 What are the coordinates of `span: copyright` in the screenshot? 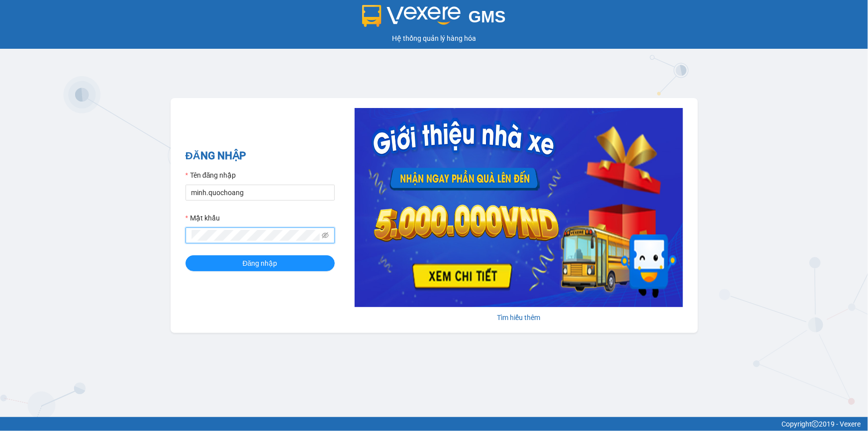 It's located at (815, 424).